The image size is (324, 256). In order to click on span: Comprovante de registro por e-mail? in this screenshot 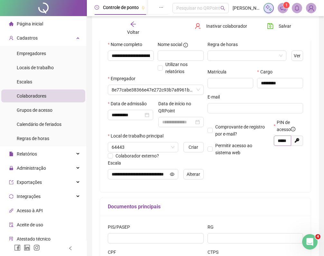, I will do `click(240, 130)`.